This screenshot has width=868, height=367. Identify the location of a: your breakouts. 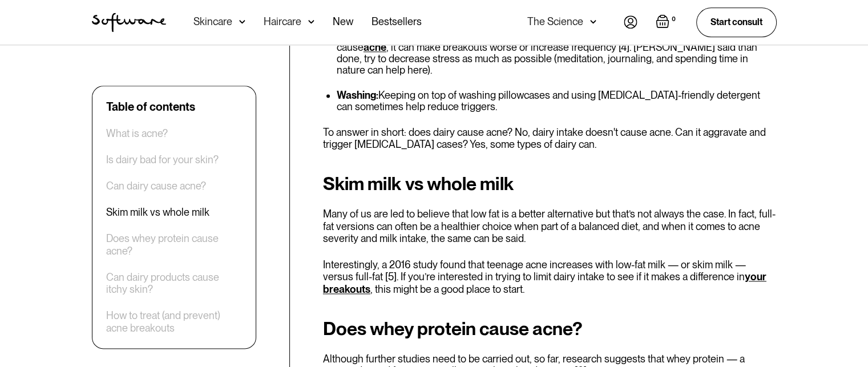
(544, 283).